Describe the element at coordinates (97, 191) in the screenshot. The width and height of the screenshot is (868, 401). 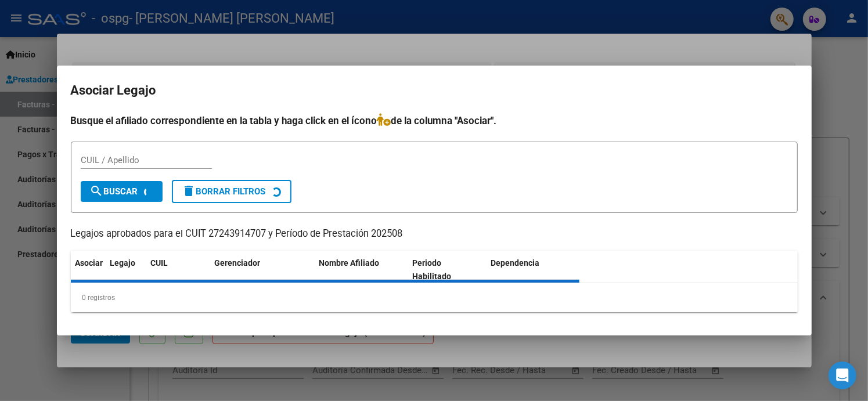
I see `mat-icon: search` at that location.